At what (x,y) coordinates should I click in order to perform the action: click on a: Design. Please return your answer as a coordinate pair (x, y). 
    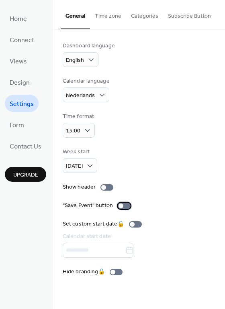
    Looking at the image, I should click on (20, 82).